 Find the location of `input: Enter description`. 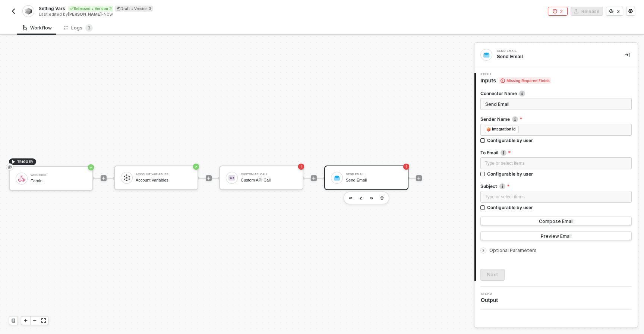

input: Enter description is located at coordinates (556, 104).